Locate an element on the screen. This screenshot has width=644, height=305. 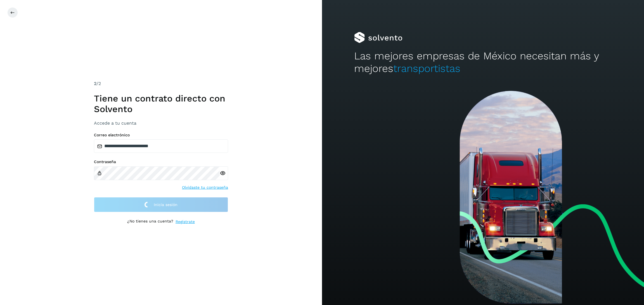
h2: Las mejores empresas de México necesitan más y mejores is located at coordinates (483, 62).